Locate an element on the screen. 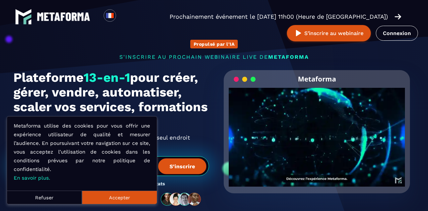 Image resolution: width=428 pixels, height=211 pixels. h1: Plateforme pour créer, gérer, vendre, automatiser, scaler vos services, formations et coachings. is located at coordinates (111, 100).